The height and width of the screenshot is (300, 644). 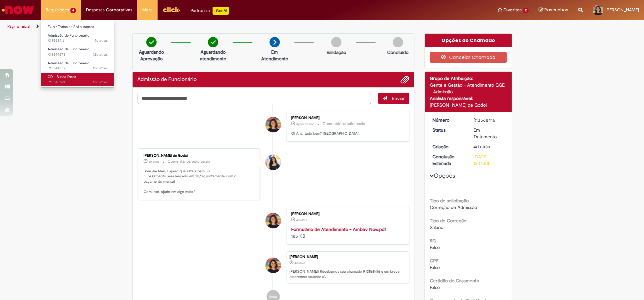 I want to click on b: RG, so click(x=433, y=241).